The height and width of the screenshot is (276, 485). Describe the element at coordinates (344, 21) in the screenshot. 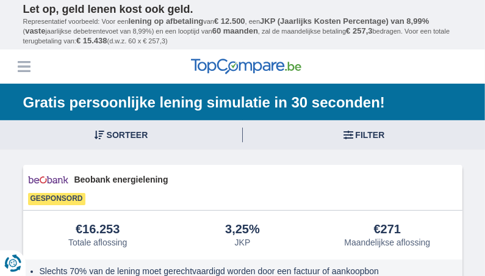

I see `span: JKP (Jaarlijks Kosten Percentage) van 8,99%` at that location.